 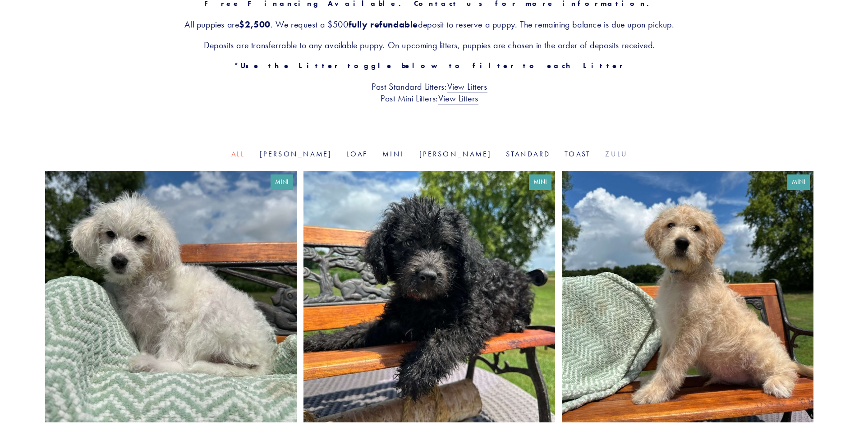 I want to click on h3: Past Standard Litters: Past Mini Litters:, so click(x=429, y=92).